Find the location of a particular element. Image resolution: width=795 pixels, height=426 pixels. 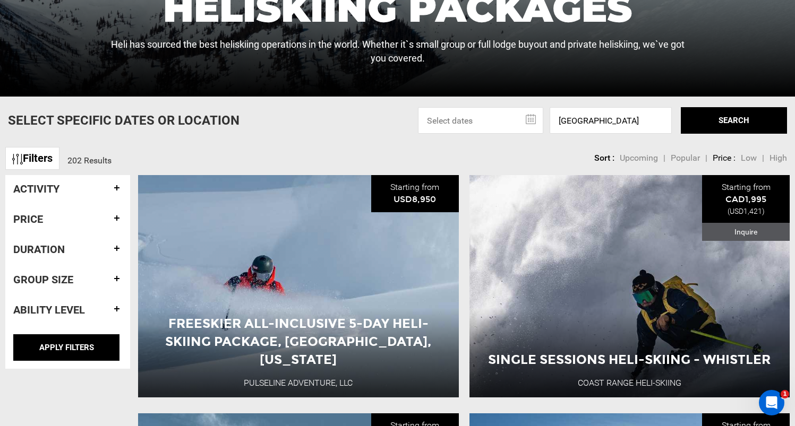

h4: Ability Level is located at coordinates (67, 310).